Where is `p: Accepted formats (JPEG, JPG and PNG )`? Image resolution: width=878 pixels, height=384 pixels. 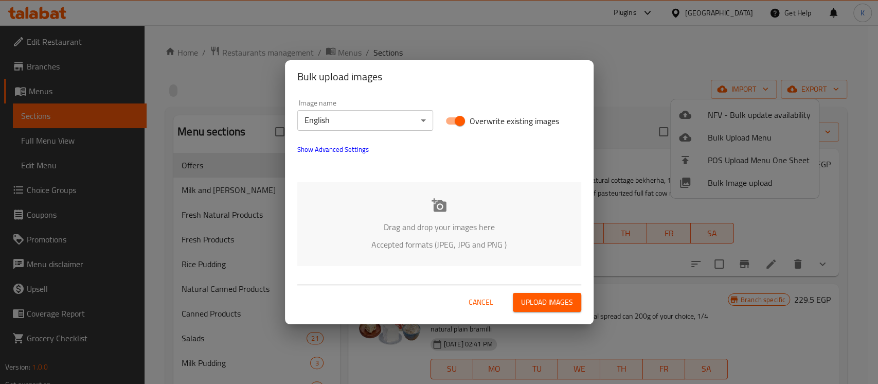 p: Accepted formats (JPEG, JPG and PNG ) is located at coordinates (439, 244).